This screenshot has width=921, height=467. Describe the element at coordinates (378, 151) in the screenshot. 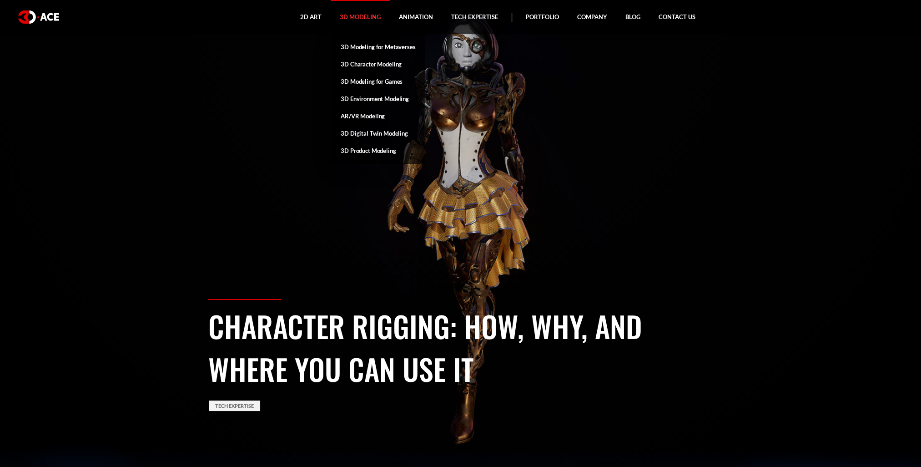

I see `a: 3D Product Modeling` at that location.